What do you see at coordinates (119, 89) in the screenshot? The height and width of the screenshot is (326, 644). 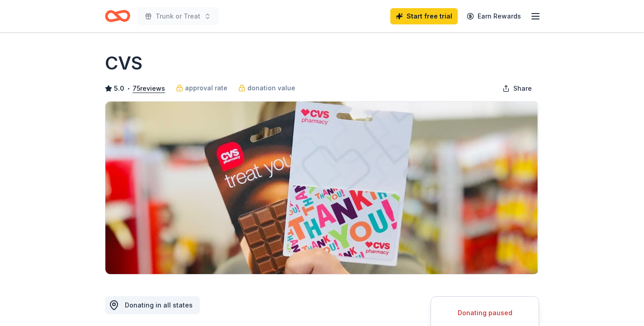 I see `span: 5.0` at bounding box center [119, 89].